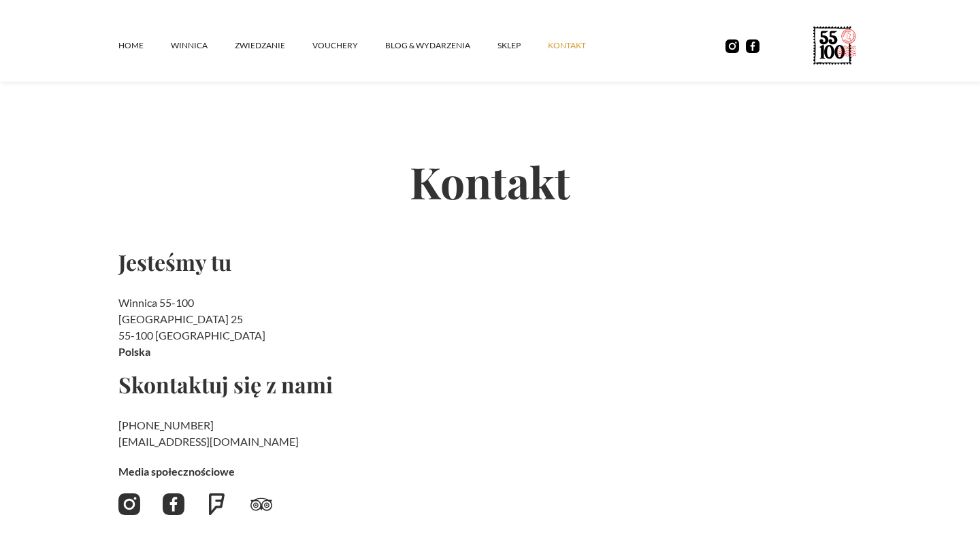  Describe the element at coordinates (490, 181) in the screenshot. I see `h2: Kontakt` at that location.